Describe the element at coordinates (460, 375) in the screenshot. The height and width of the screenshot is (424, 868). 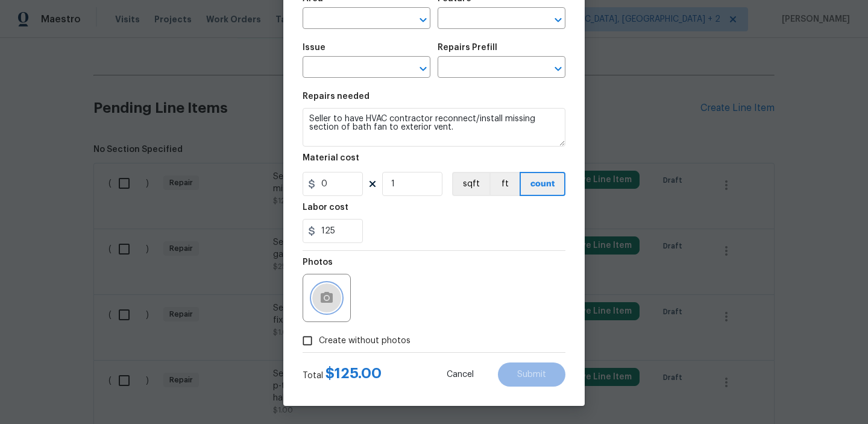
I see `span: Cancel` at that location.